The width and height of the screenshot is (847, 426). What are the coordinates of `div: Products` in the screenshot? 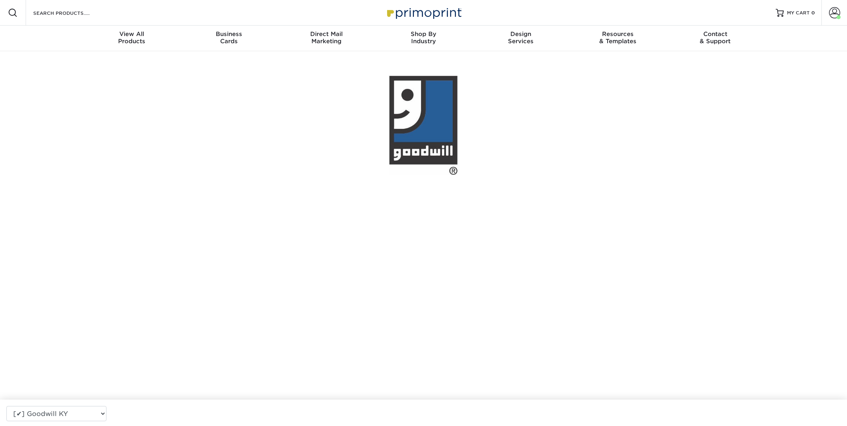 It's located at (132, 38).